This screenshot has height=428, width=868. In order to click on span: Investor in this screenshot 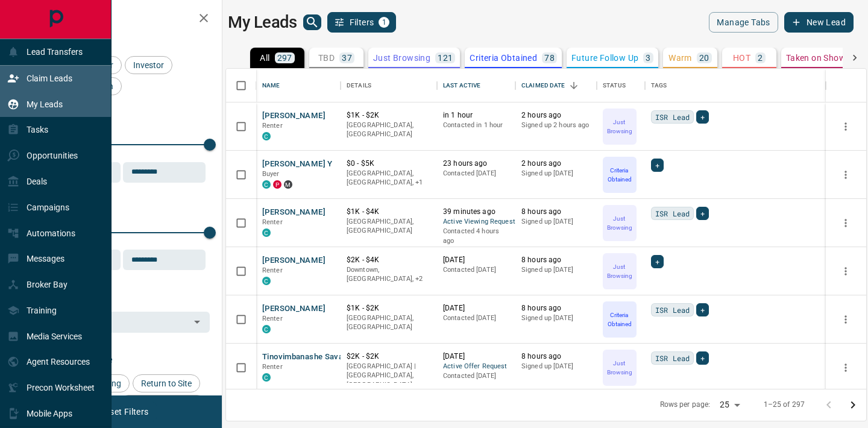, I will do `click(149, 65)`.